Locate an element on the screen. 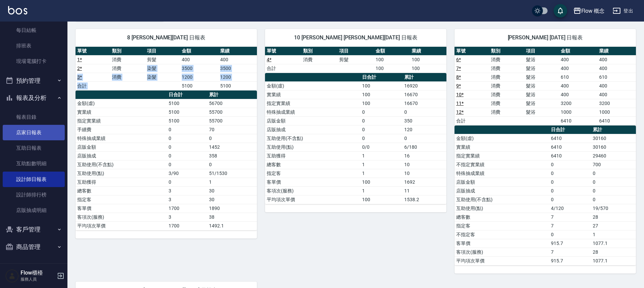  td: 16 is located at coordinates (425, 156).